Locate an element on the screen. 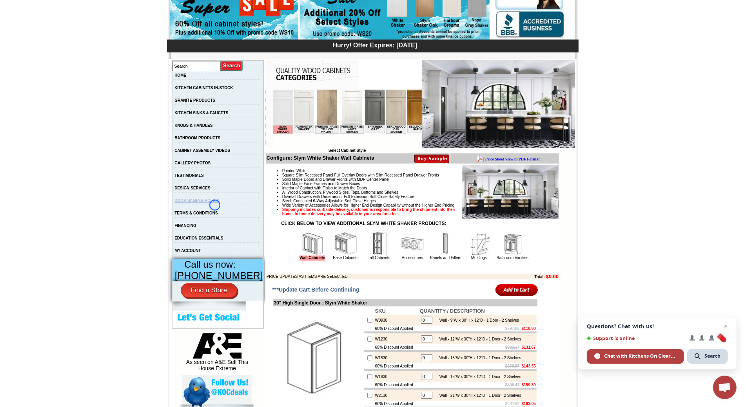 This screenshot has height=407, width=746. img: 30'' High Single Door is located at coordinates (318, 358).